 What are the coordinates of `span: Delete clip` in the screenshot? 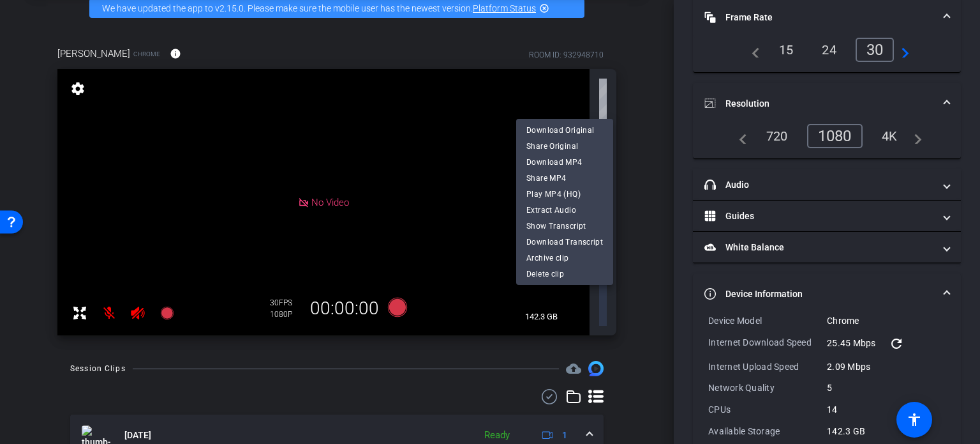 It's located at (564, 274).